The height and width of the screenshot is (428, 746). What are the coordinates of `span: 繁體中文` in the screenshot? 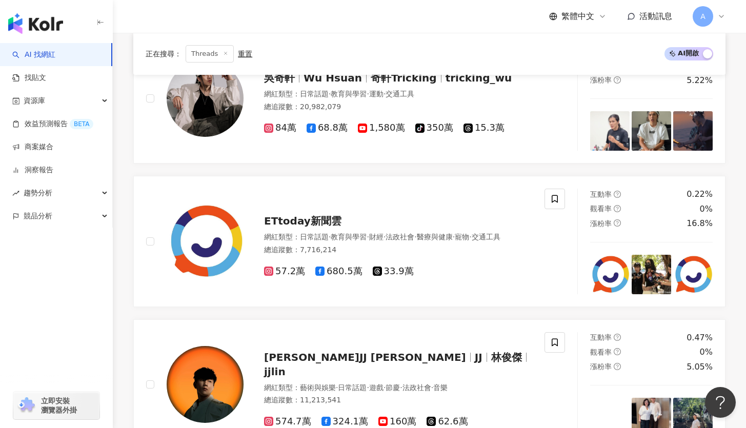 It's located at (578, 16).